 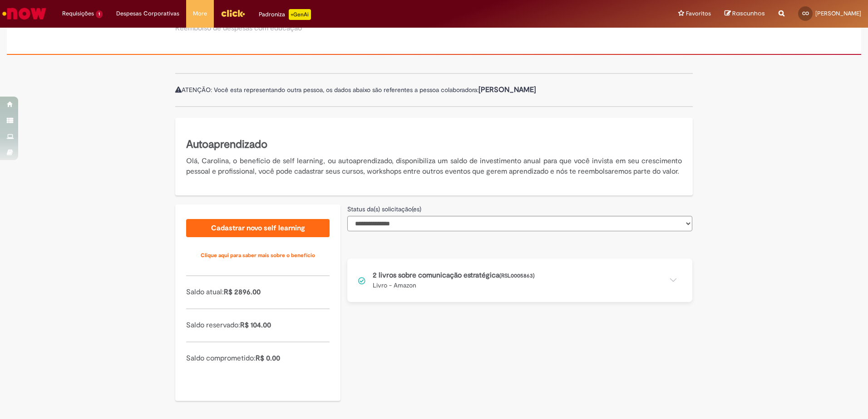 I want to click on span: R$ 2896.00, so click(x=242, y=292).